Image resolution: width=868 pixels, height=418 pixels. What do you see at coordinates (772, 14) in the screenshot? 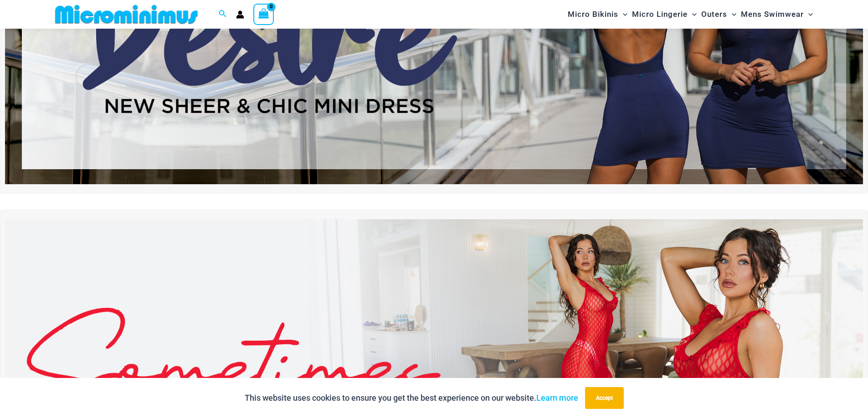
I see `span: Mens Swimwear` at bounding box center [772, 14].